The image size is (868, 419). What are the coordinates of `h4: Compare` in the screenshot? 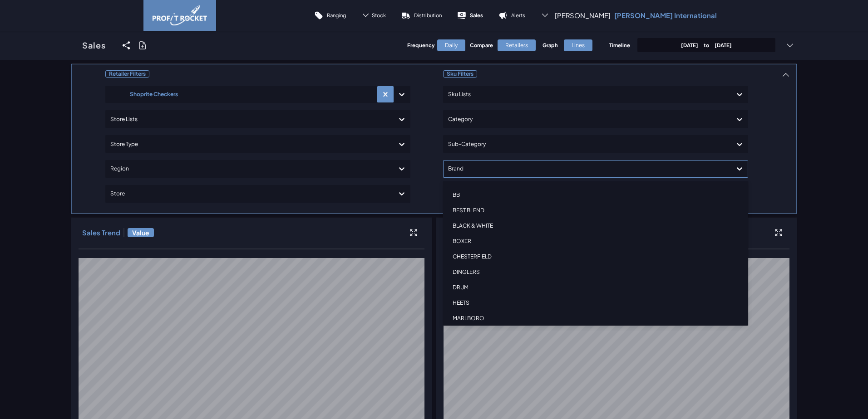 It's located at (481, 45).